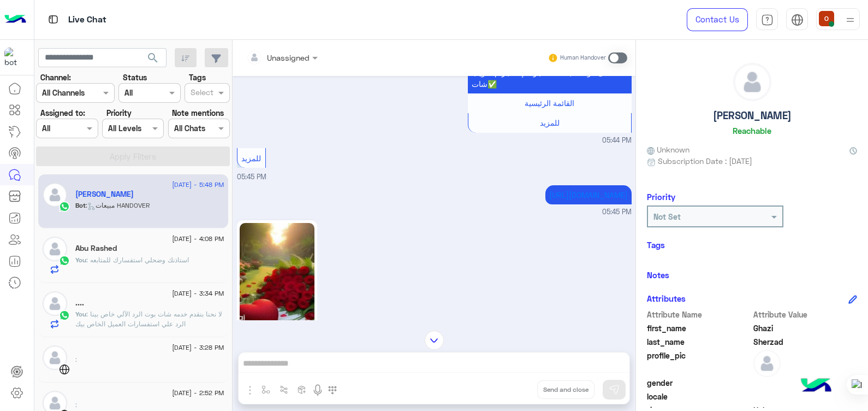  I want to click on span: Attribute Value, so click(806, 314).